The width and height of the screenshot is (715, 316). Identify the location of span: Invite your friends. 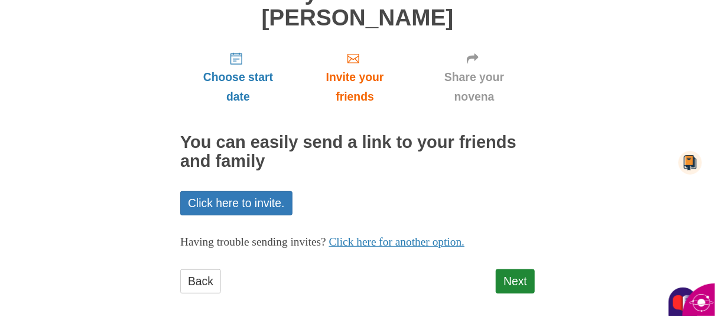
(355, 87).